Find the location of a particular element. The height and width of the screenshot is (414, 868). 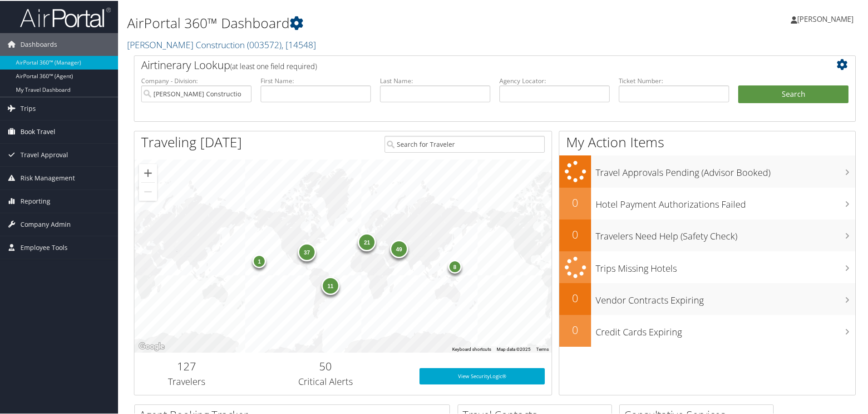

label: Ticket Number: is located at coordinates (674, 80).